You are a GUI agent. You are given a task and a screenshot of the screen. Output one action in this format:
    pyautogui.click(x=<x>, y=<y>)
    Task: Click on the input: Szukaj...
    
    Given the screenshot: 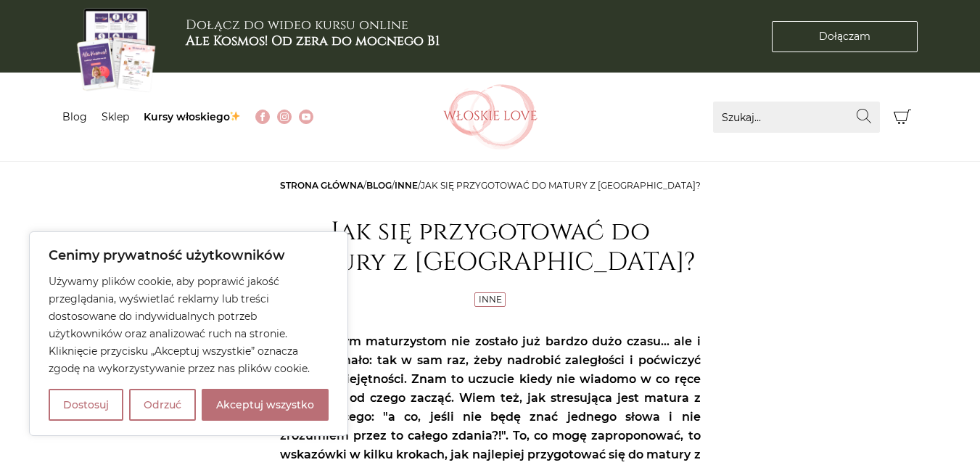 What is the action you would take?
    pyautogui.click(x=797, y=116)
    